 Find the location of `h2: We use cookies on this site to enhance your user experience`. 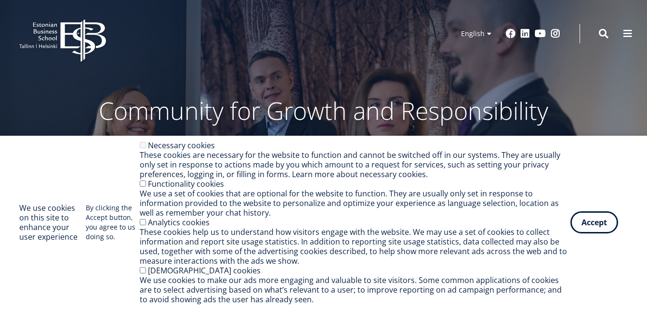

h2: We use cookies on this site to enhance your user experience is located at coordinates (52, 222).